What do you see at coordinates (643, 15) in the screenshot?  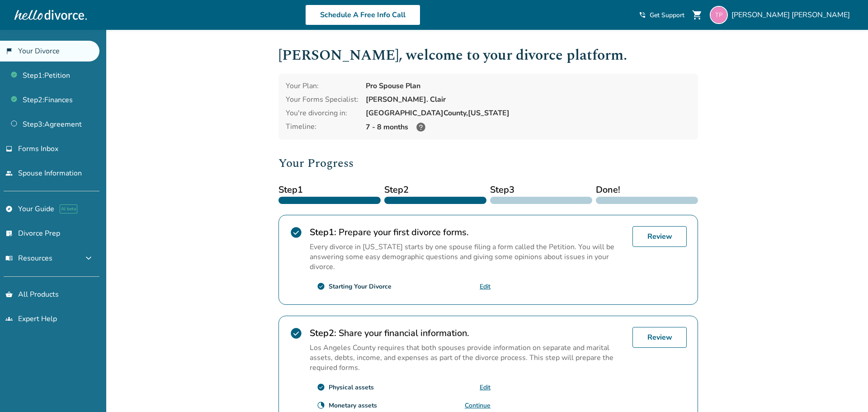 I see `span: phone_in_talk` at bounding box center [643, 15].